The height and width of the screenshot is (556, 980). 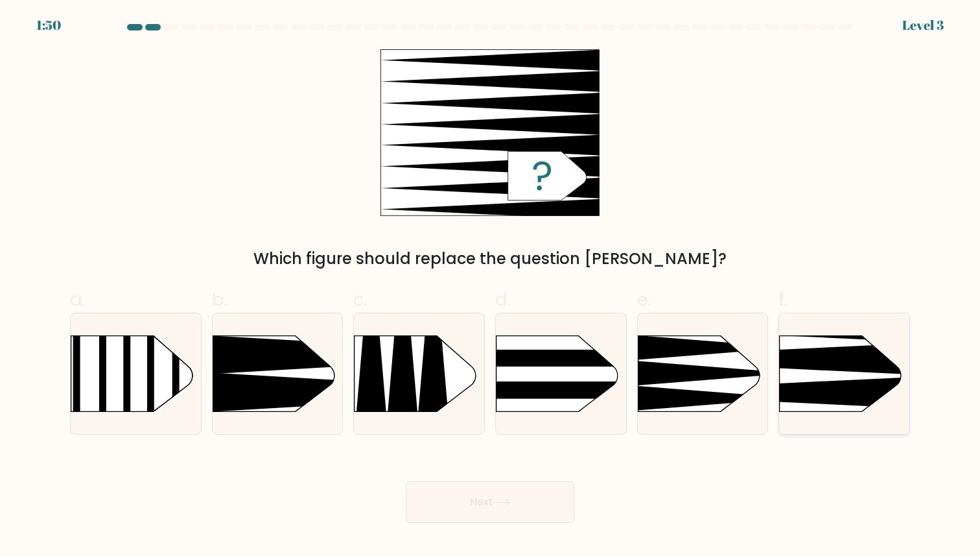 What do you see at coordinates (360, 299) in the screenshot?
I see `span: c.` at bounding box center [360, 299].